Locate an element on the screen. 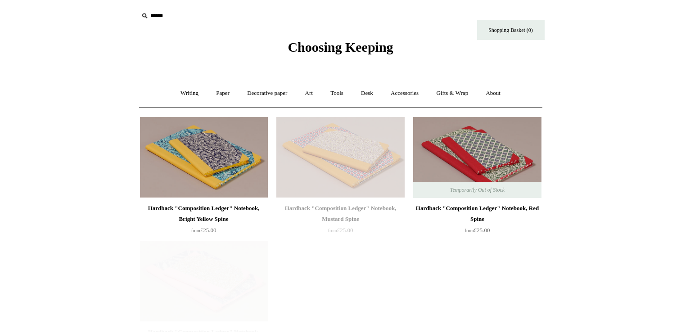  span: Choosing Keeping is located at coordinates (340, 47).